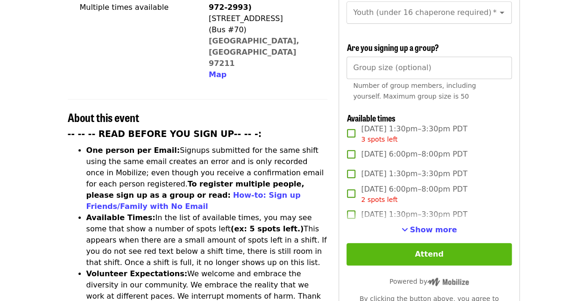 The width and height of the screenshot is (587, 301). What do you see at coordinates (207, 240) in the screenshot?
I see `li: In the list of available times, you may see some that show a number of spots left This appears wh...` at bounding box center [207, 240].